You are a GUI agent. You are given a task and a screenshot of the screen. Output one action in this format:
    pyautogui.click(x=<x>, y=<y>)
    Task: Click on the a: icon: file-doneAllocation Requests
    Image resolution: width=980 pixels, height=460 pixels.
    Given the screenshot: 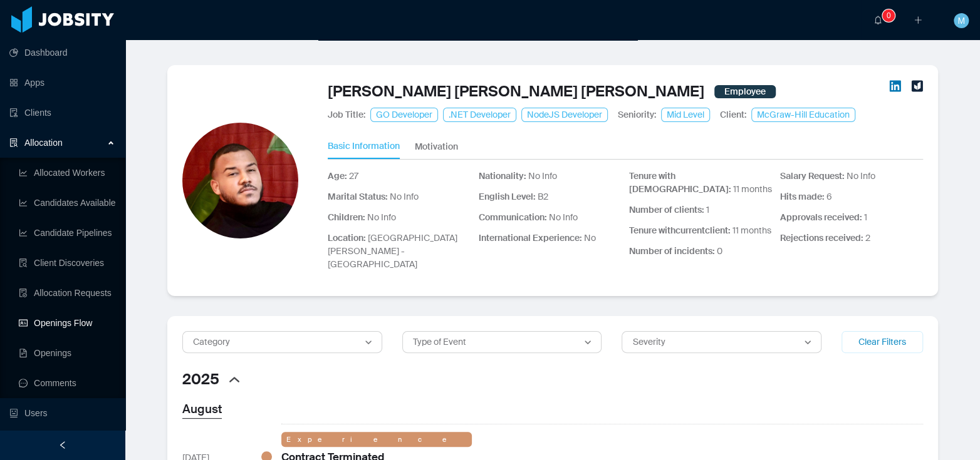 What is the action you would take?
    pyautogui.click(x=67, y=293)
    